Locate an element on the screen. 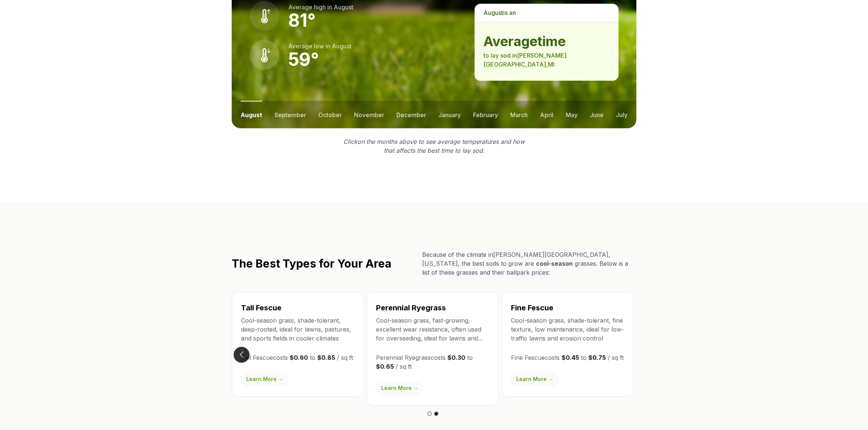 This screenshot has height=430, width=868. button: october is located at coordinates (330, 115).